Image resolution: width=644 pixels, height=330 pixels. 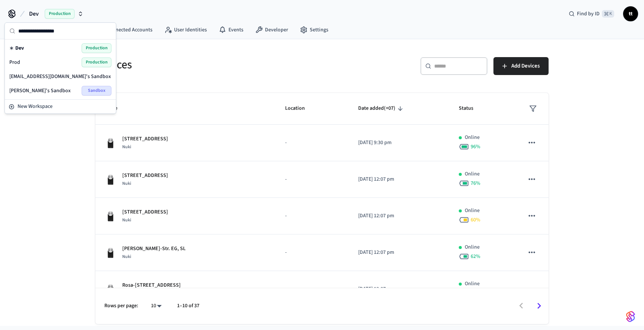 What do you see at coordinates (231, 30) in the screenshot?
I see `a: Events` at bounding box center [231, 30].